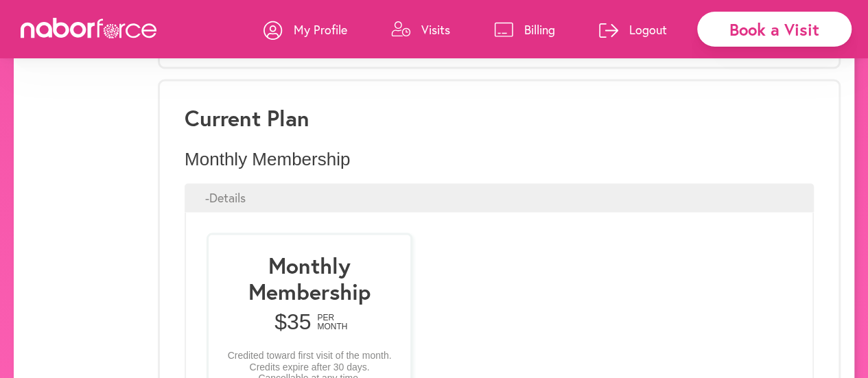 Image resolution: width=868 pixels, height=378 pixels. What do you see at coordinates (305, 30) in the screenshot?
I see `a: My Profile` at bounding box center [305, 30].